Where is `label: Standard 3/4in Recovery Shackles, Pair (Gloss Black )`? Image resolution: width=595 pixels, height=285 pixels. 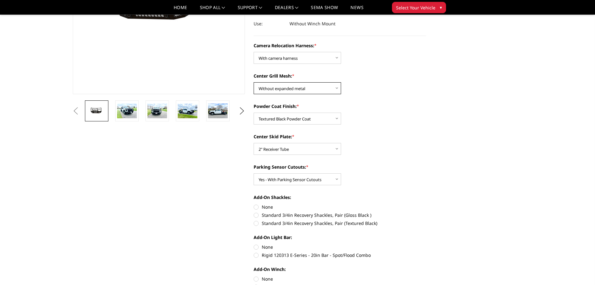 label: Standard 3/4in Recovery Shackles, Pair (Gloss Black ) is located at coordinates (340, 215).